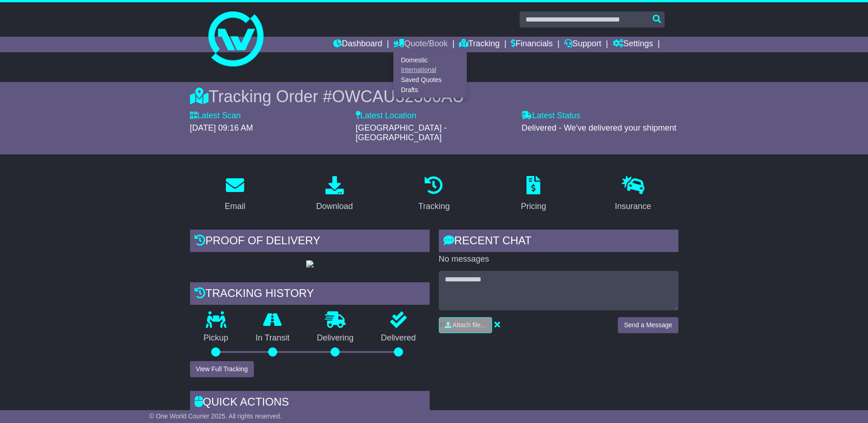 This screenshot has height=423, width=868. Describe the element at coordinates (430, 70) in the screenshot. I see `a: International` at that location.